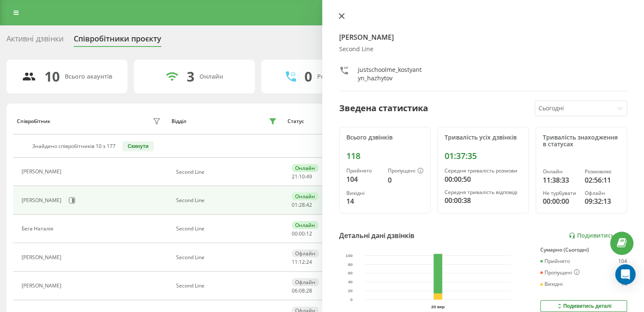 The width and height of the screenshot is (644, 312). What do you see at coordinates (560, 181) in the screenshot?
I see `div: 11:38:33` at bounding box center [560, 181].